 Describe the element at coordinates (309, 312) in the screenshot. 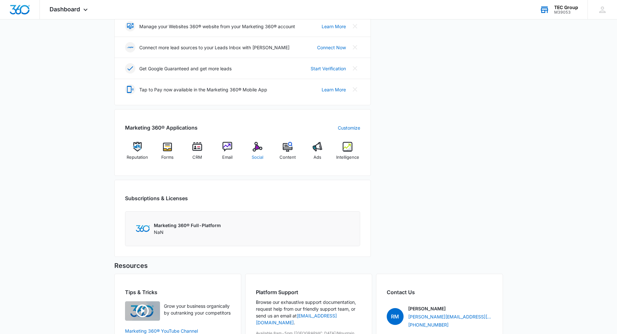

I see `p: Browse our exhaustive support documentation, request help from our friendly support team, or send...` at that location.